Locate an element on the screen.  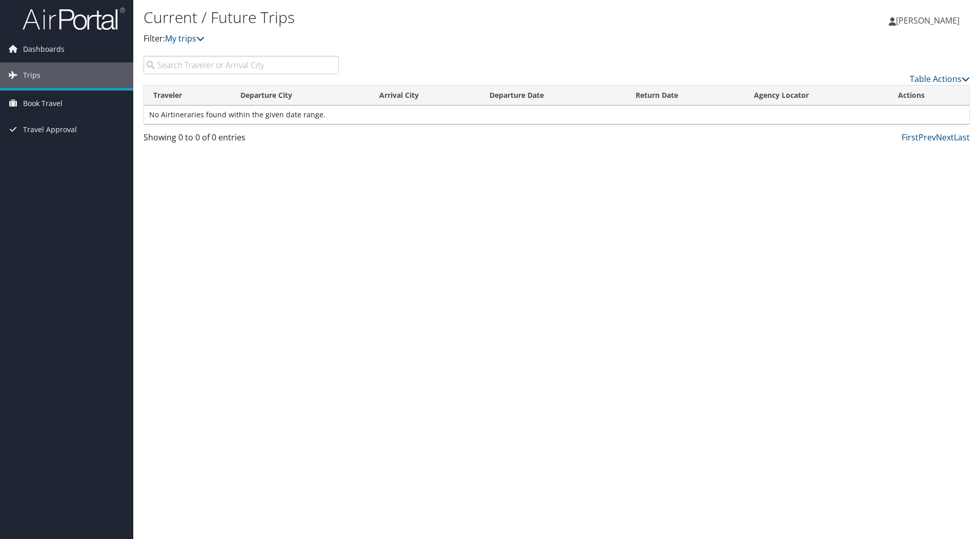
th: Return Date: activate to sort column ascending is located at coordinates (686, 95).